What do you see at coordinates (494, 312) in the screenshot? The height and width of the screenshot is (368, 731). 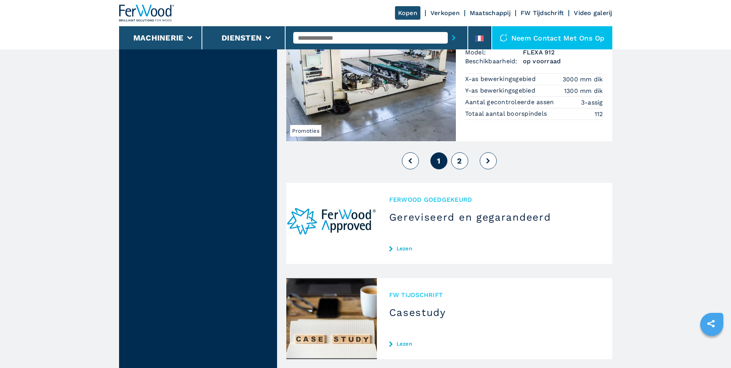 I see `h3: Casestudy` at bounding box center [494, 312].